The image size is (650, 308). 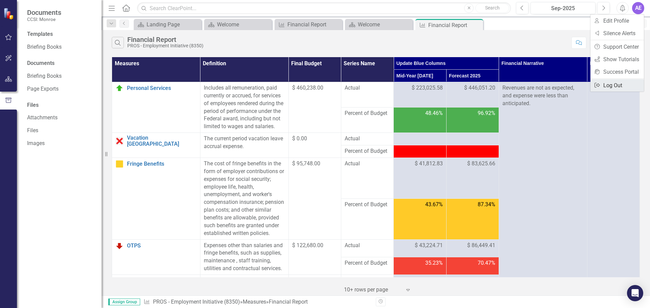 What do you see at coordinates (61, 118) in the screenshot?
I see `a: Attachments` at bounding box center [61, 118].